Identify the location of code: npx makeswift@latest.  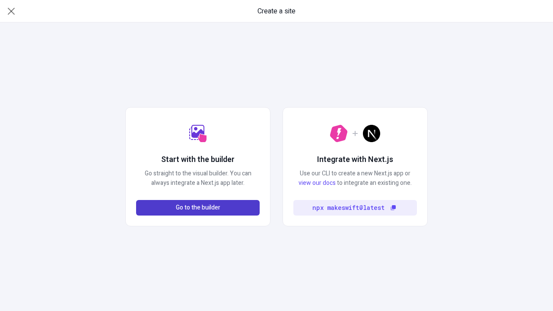
(348, 208).